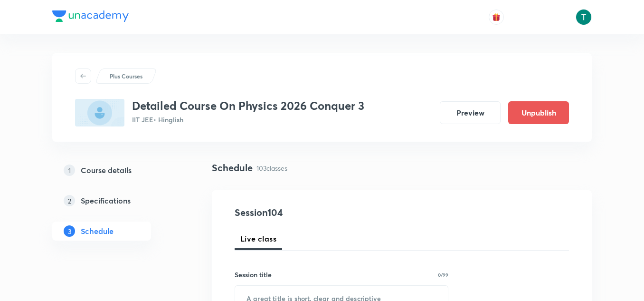 Image resolution: width=644 pixels, height=301 pixels. I want to click on a: Company Logo, so click(90, 17).